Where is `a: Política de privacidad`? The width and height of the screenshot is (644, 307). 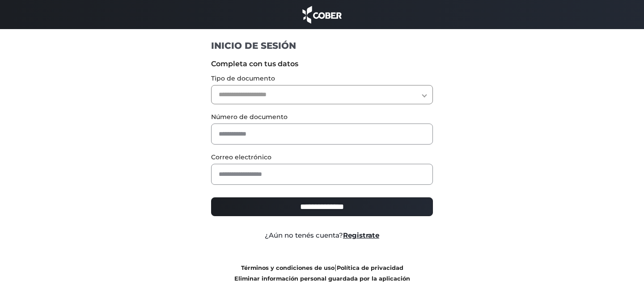
a: Política de privacidad is located at coordinates (370, 268).